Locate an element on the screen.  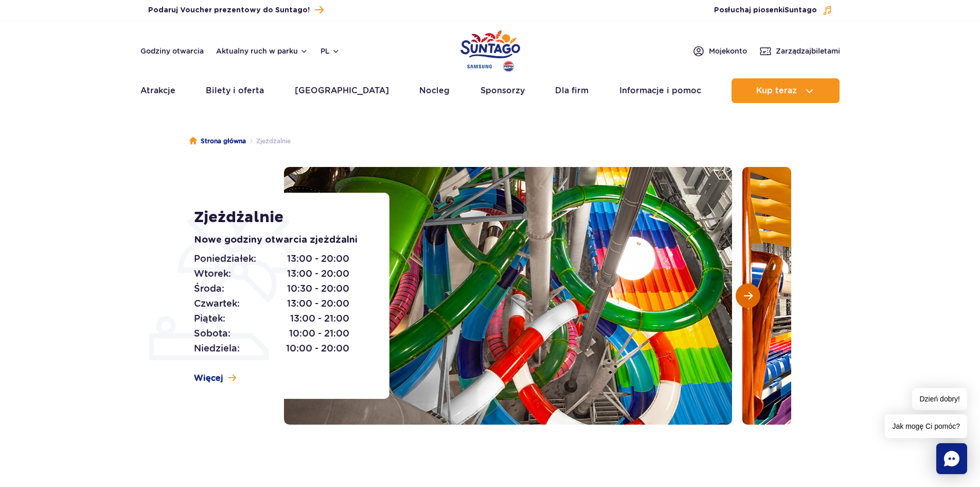
span: Poniedziałek: is located at coordinates (225, 258).